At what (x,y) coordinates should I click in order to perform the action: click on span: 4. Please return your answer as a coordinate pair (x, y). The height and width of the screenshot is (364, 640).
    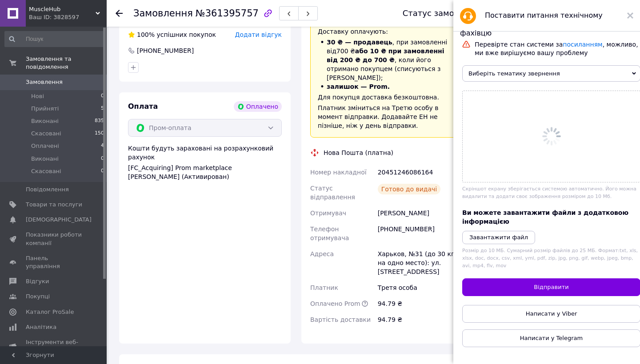
    Looking at the image, I should click on (102, 146).